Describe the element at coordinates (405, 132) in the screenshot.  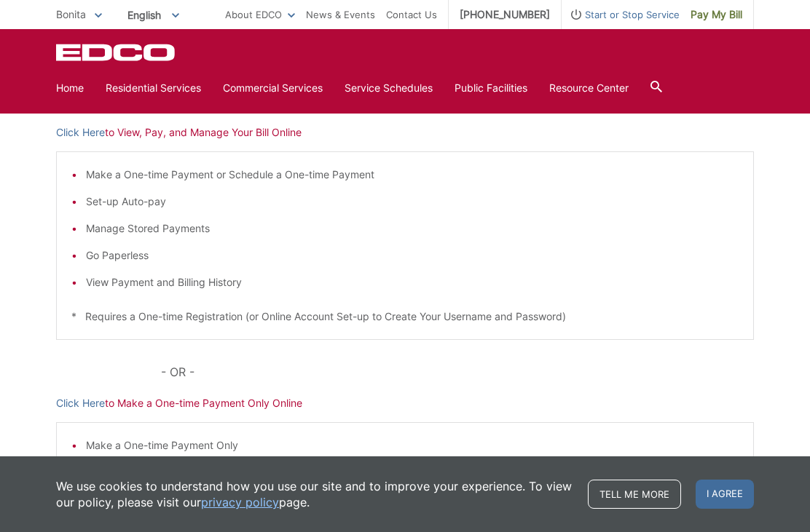
I see `p: to View, Pay, and Manage Your Bill Online` at that location.